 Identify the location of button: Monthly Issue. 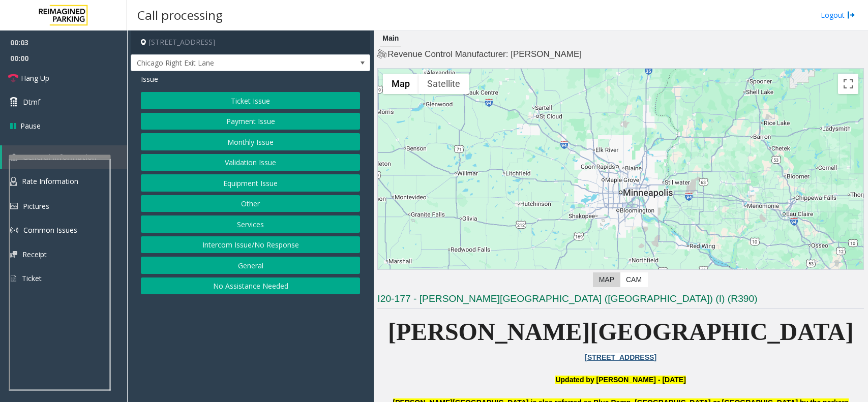
(250, 141).